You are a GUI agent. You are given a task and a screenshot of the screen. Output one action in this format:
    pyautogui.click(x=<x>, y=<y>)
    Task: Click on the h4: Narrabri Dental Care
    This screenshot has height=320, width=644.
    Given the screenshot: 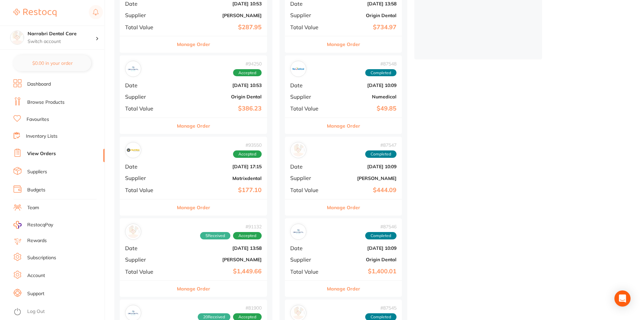 What is the action you would take?
    pyautogui.click(x=62, y=34)
    